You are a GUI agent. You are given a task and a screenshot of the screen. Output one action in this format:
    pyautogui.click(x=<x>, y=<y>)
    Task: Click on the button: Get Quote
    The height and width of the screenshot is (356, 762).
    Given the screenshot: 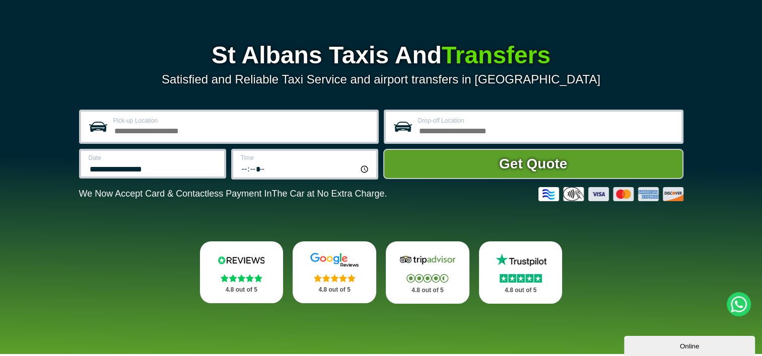 What is the action you would take?
    pyautogui.click(x=533, y=164)
    